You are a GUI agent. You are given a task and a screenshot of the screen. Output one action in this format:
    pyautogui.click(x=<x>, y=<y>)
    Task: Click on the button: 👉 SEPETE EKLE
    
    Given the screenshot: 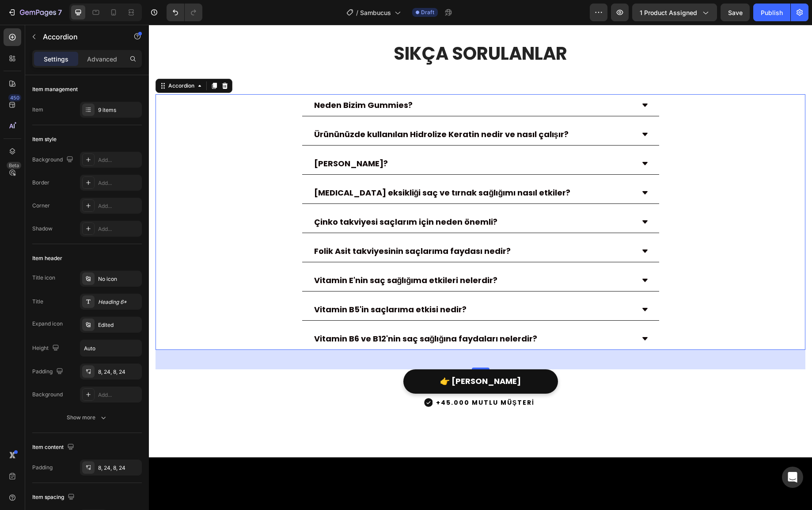 What is the action you would take?
    pyautogui.click(x=332, y=356)
    